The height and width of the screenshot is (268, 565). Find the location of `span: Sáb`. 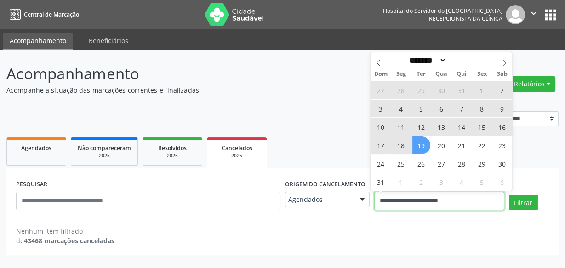

span: Sáb is located at coordinates (502, 74).